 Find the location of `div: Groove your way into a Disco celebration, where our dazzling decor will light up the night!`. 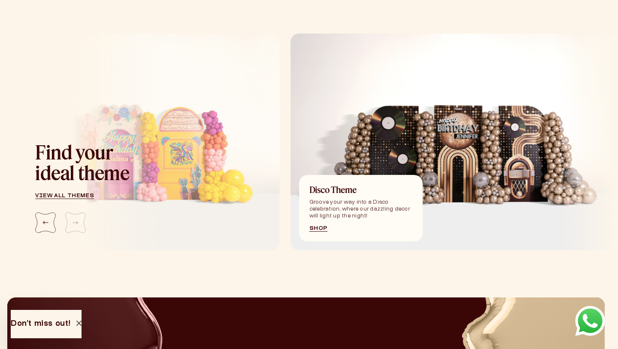

div: Groove your way into a Disco celebration, where our dazzling decor will light up the night! is located at coordinates (361, 209).